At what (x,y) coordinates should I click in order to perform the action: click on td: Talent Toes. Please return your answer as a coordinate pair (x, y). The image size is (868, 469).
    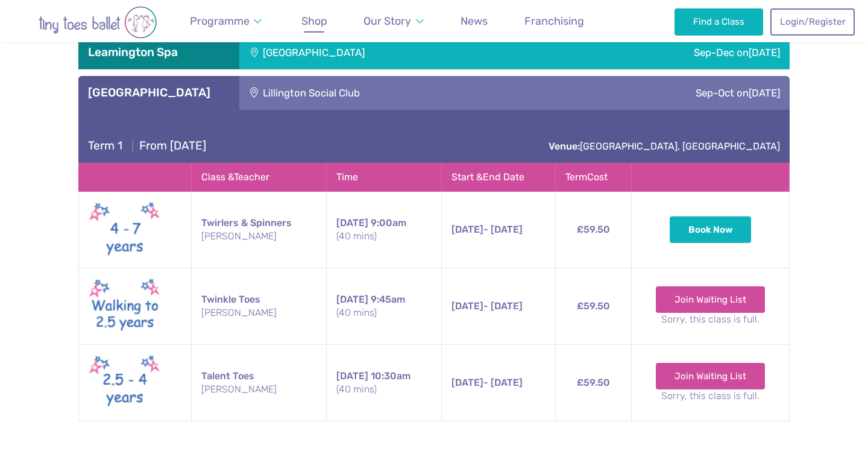
    Looking at the image, I should click on (259, 383).